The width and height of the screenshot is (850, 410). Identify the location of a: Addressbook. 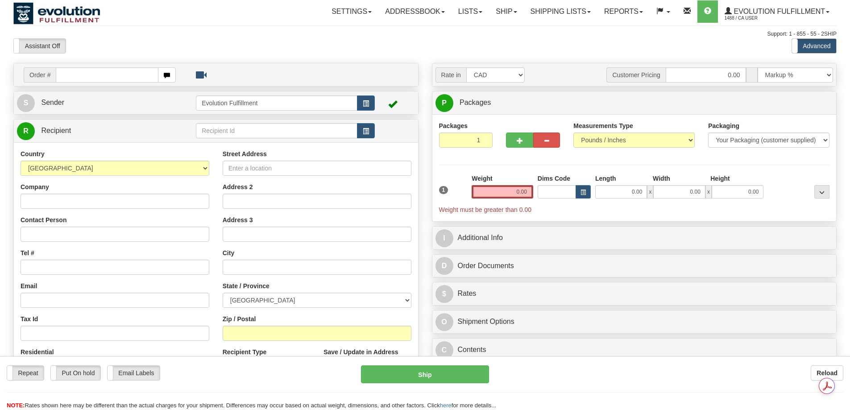
(415, 12).